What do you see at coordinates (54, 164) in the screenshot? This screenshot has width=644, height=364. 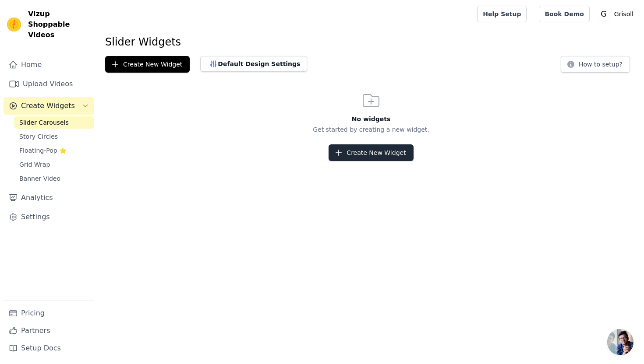 I see `a: Grid Wrap` at bounding box center [54, 164].